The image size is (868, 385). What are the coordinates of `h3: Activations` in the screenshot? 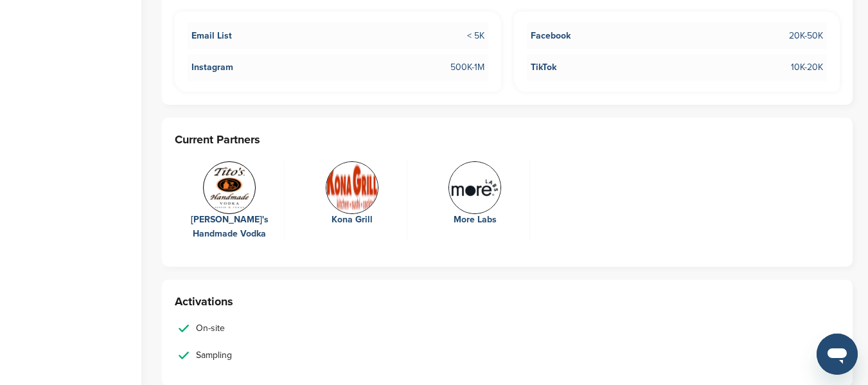 It's located at (507, 301).